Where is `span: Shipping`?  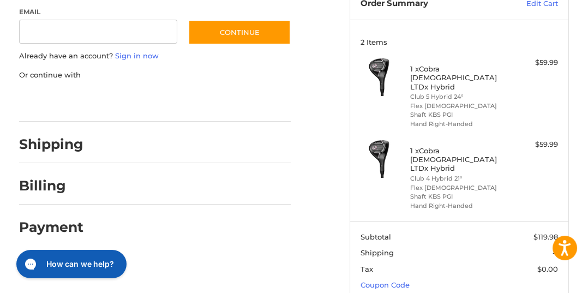
span: Shipping is located at coordinates (377, 252).